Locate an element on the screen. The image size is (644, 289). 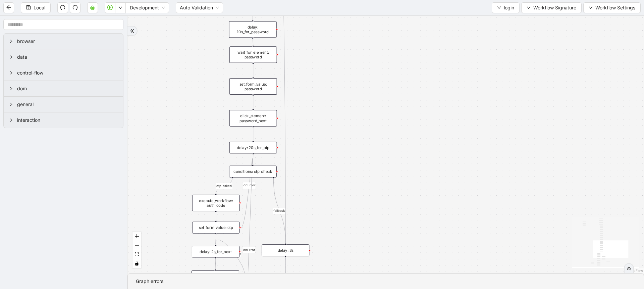
button: zoom out is located at coordinates (137, 245).